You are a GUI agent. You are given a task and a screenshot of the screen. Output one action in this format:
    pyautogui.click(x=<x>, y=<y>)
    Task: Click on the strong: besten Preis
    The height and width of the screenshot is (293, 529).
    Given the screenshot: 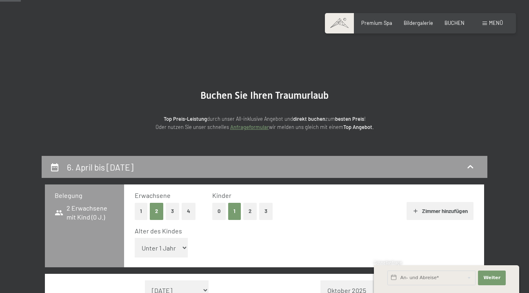 What is the action you would take?
    pyautogui.click(x=349, y=119)
    